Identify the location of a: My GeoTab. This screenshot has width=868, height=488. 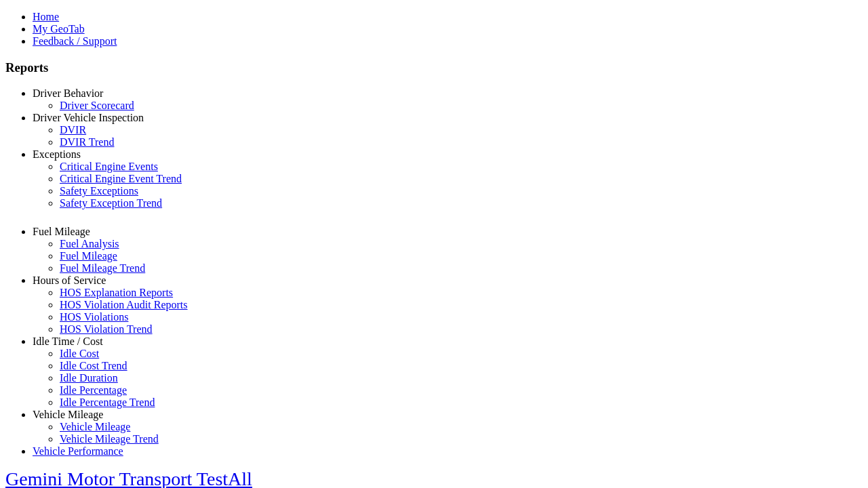
(58, 28).